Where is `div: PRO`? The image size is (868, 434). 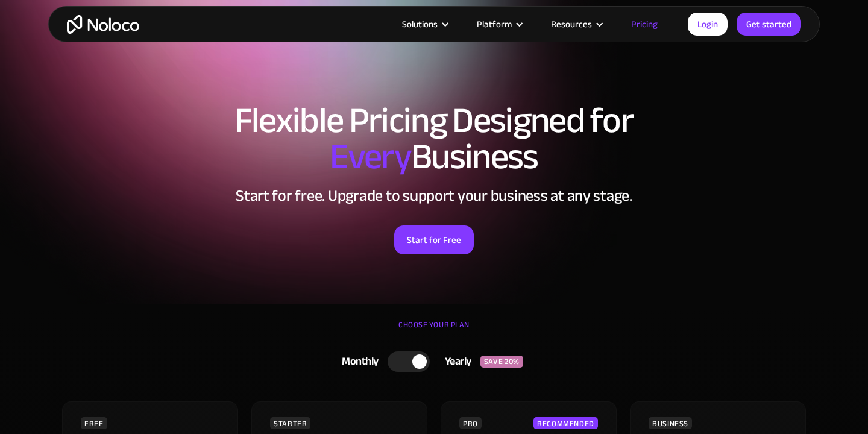 div: PRO is located at coordinates (470, 424).